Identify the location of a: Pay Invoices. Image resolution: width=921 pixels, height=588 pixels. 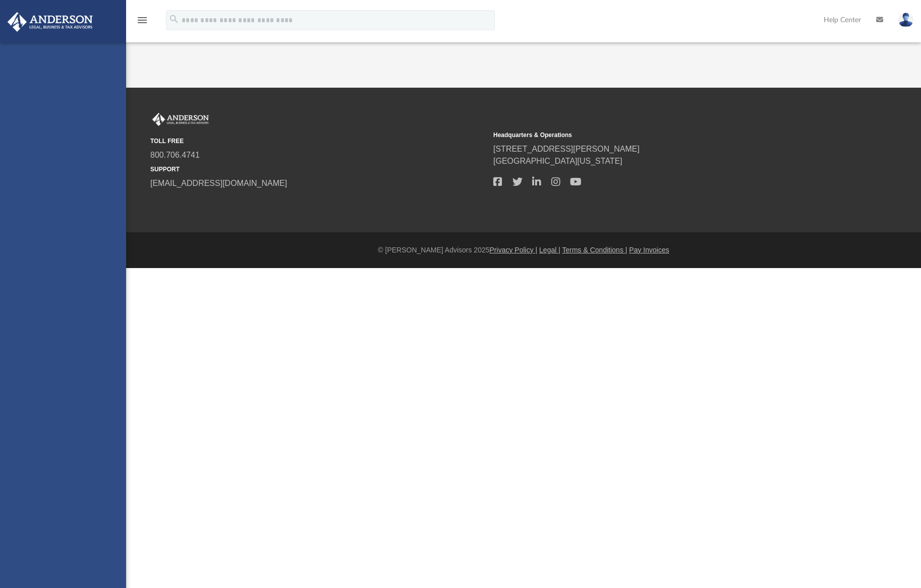
(648, 250).